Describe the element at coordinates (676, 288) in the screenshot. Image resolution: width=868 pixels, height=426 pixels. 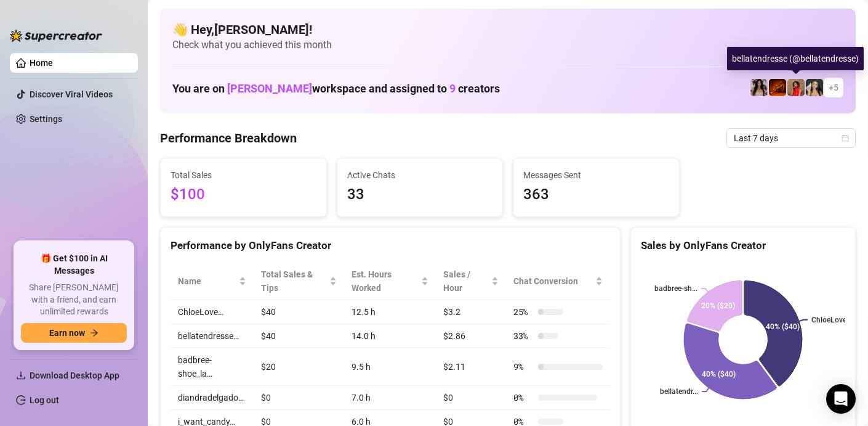
I see `text: badbree-sh...` at that location.